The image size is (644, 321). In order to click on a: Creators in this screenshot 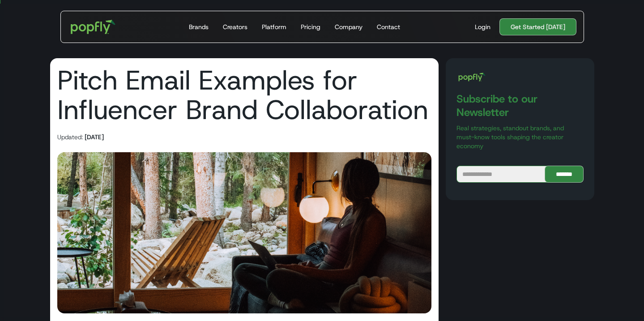, I will do `click(235, 27)`.